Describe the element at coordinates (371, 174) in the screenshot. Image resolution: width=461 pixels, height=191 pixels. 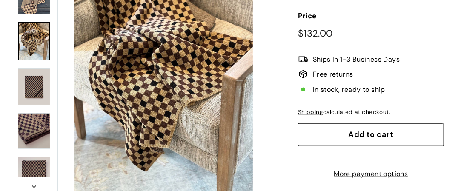
I see `a: More payment options` at that location.